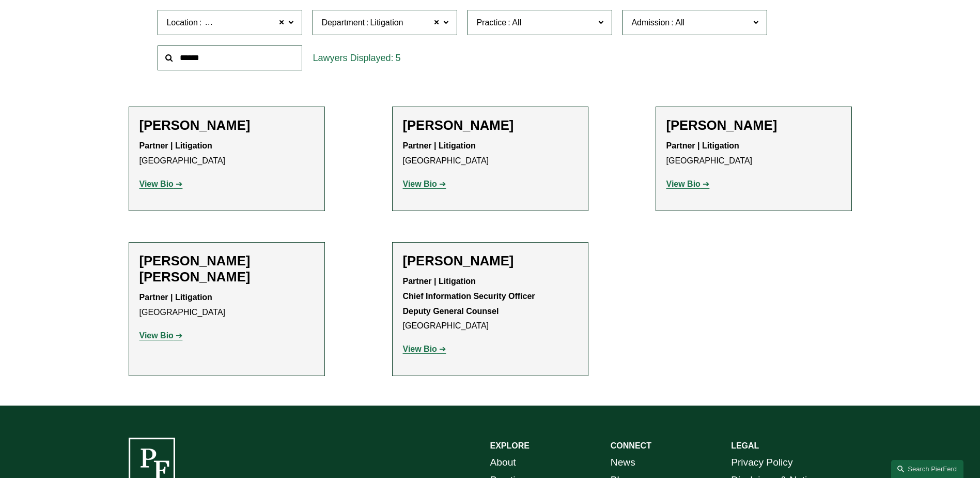 This screenshot has width=980, height=478. I want to click on a: Search this site, so click(927, 469).